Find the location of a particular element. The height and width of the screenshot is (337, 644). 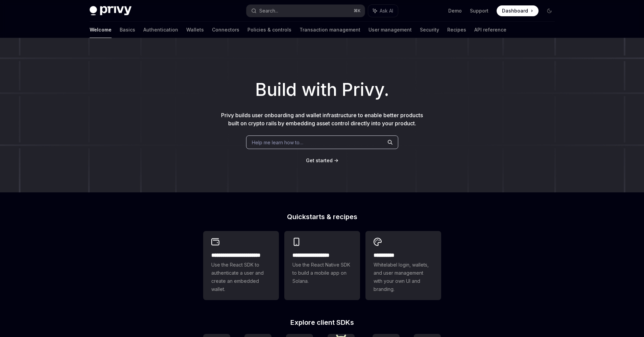

span: Whitelabel login, wallets, and user management with your own UI and branding. is located at coordinates (403, 277).